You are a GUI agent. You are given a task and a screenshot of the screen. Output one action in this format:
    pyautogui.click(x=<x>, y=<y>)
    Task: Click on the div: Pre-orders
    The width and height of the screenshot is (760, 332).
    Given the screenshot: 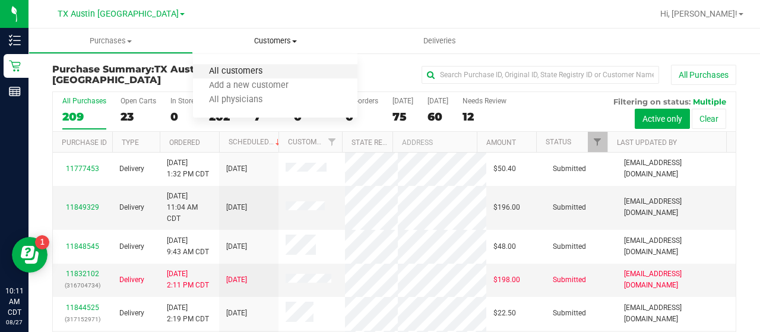 What is the action you would take?
    pyautogui.click(x=362, y=101)
    